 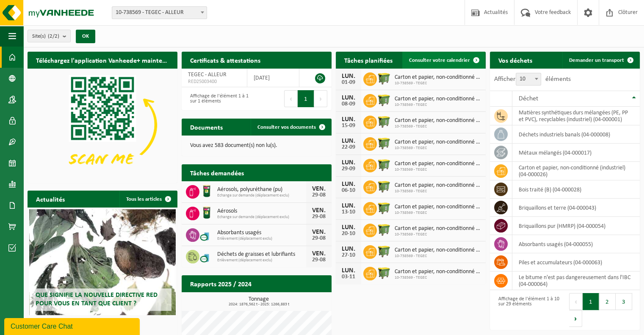 What do you see at coordinates (368, 60) in the screenshot?
I see `h2: Tâches planifiées` at bounding box center [368, 60].